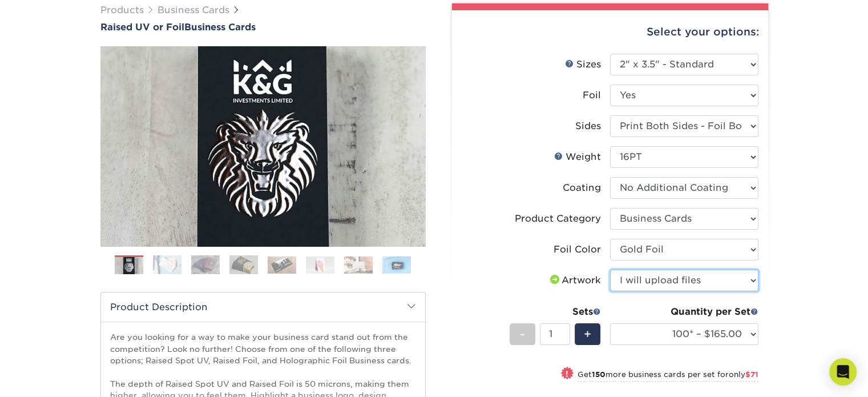 This screenshot has height=397, width=868. What do you see at coordinates (555, 312) in the screenshot?
I see `div: Sets` at bounding box center [555, 312].